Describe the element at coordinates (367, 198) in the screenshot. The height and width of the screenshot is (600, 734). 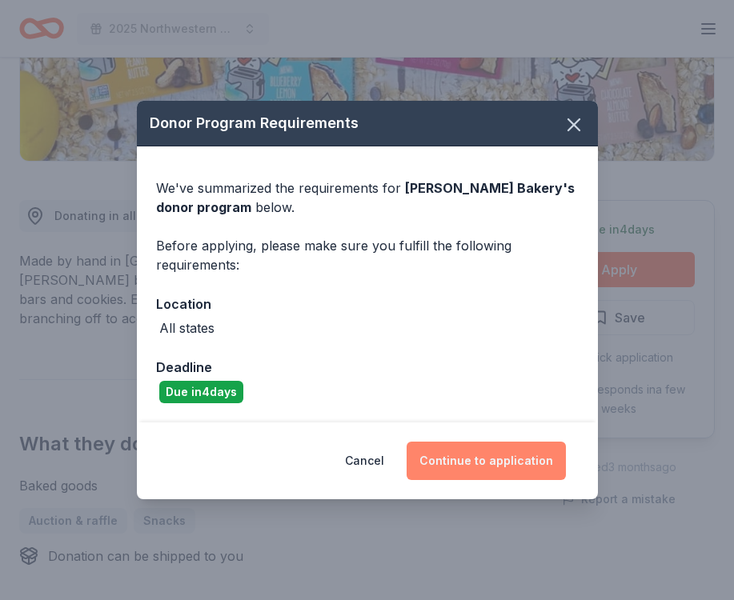
I see `div: We've summarized the requirements for below.` at that location.